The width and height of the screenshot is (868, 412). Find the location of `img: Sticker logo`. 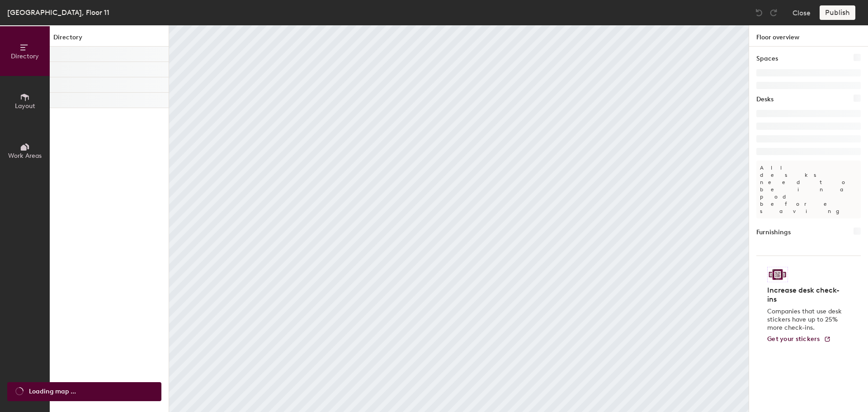

img: Sticker logo is located at coordinates (778, 275).